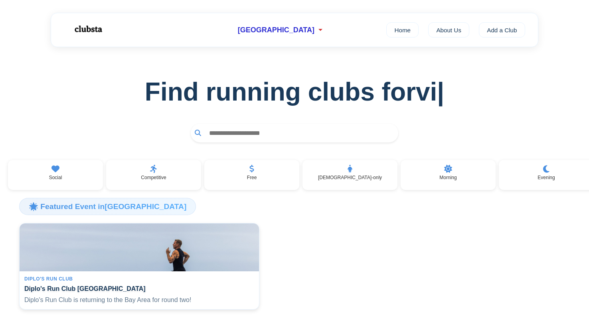 Image resolution: width=589 pixels, height=318 pixels. Describe the element at coordinates (430, 92) in the screenshot. I see `span: vi` at that location.